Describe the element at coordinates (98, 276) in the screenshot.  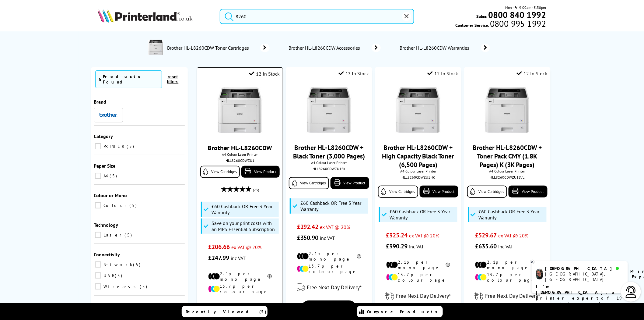
I see `input: USB 5` at that location.